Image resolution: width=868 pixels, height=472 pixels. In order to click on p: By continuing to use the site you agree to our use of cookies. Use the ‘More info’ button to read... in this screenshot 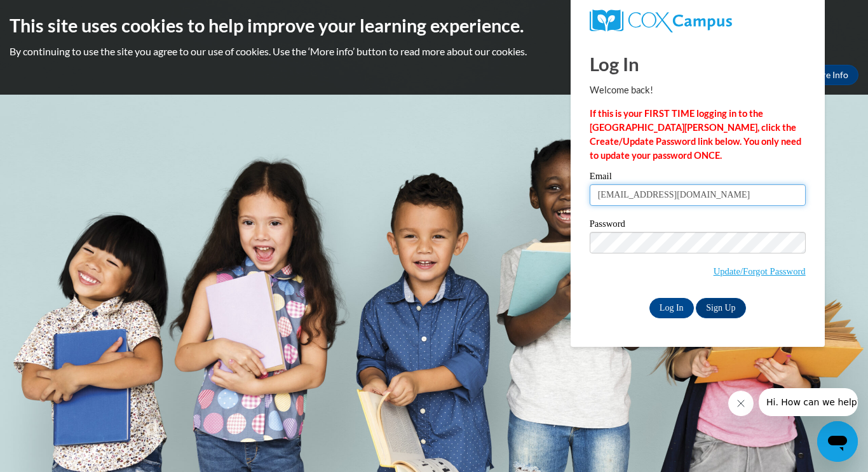, I will do `click(434, 51)`.